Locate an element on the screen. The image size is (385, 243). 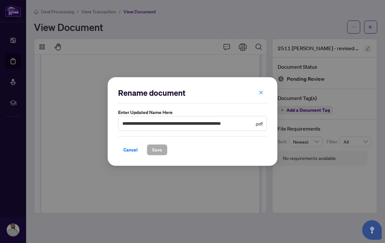
span: .pdf is located at coordinates (259, 124).